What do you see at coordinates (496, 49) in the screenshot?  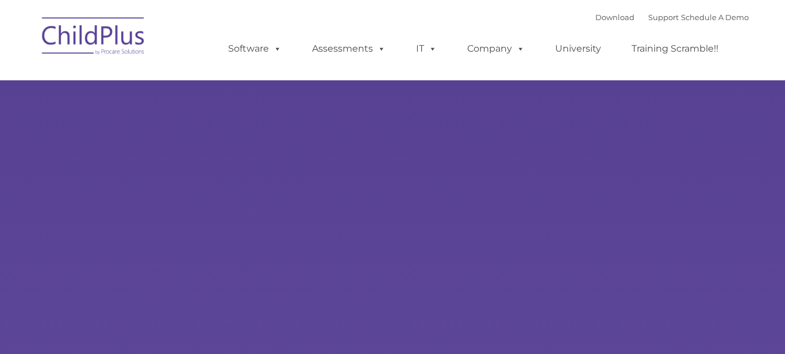 I see `a: Company` at bounding box center [496, 49].